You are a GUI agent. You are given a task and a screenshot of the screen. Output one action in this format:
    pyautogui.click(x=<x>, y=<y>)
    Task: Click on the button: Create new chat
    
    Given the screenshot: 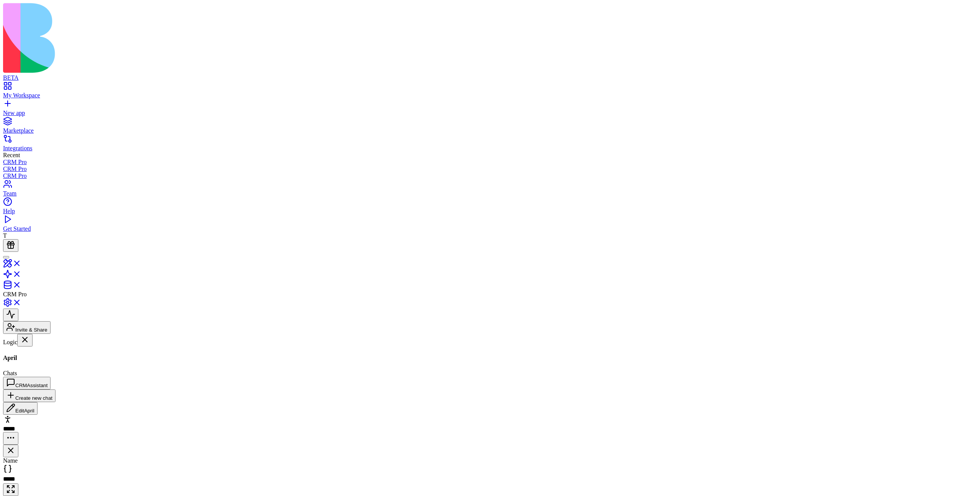 What is the action you would take?
    pyautogui.click(x=29, y=396)
    